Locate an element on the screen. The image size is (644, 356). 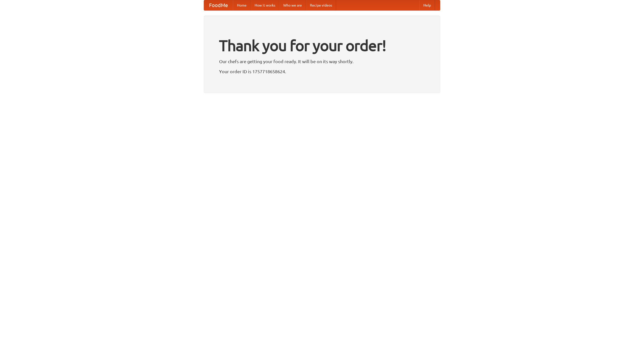
a: Home is located at coordinates (242, 5).